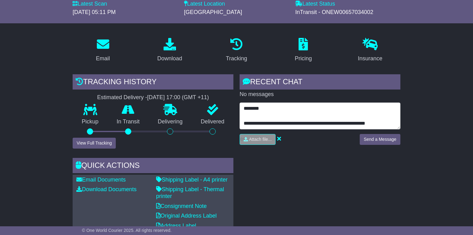  I want to click on label: Latest Status, so click(315, 4).